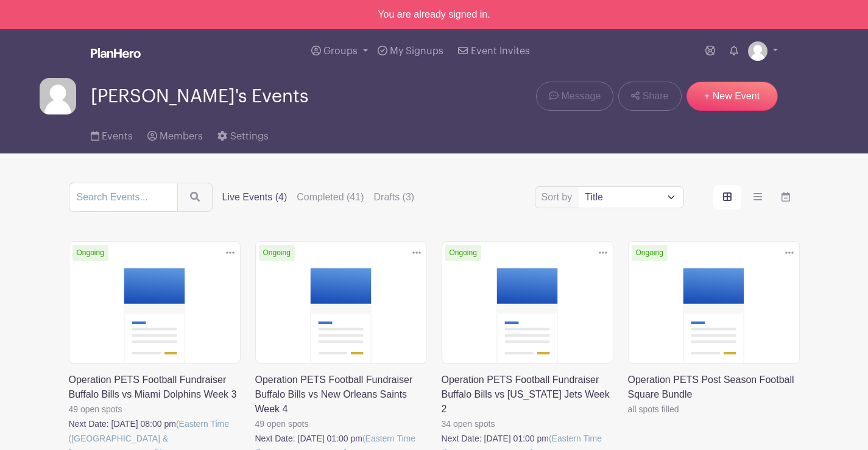  I want to click on input: Search Events..., so click(123, 197).